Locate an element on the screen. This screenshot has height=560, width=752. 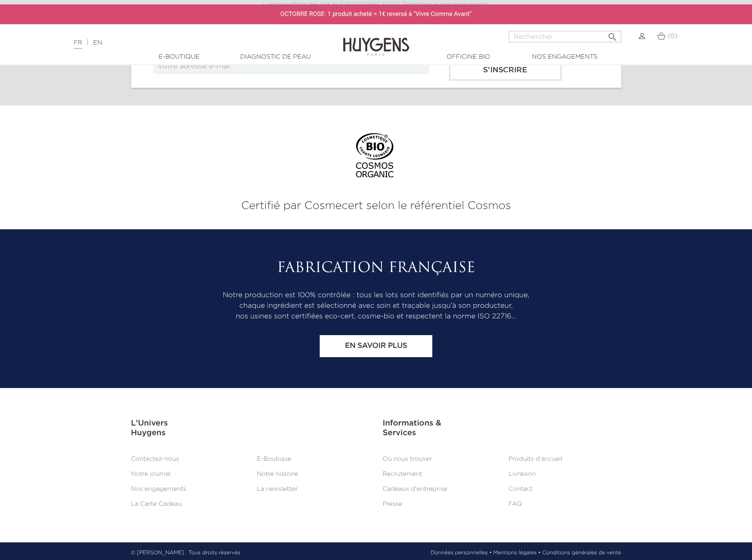
a: Notre histoire is located at coordinates (277, 474).